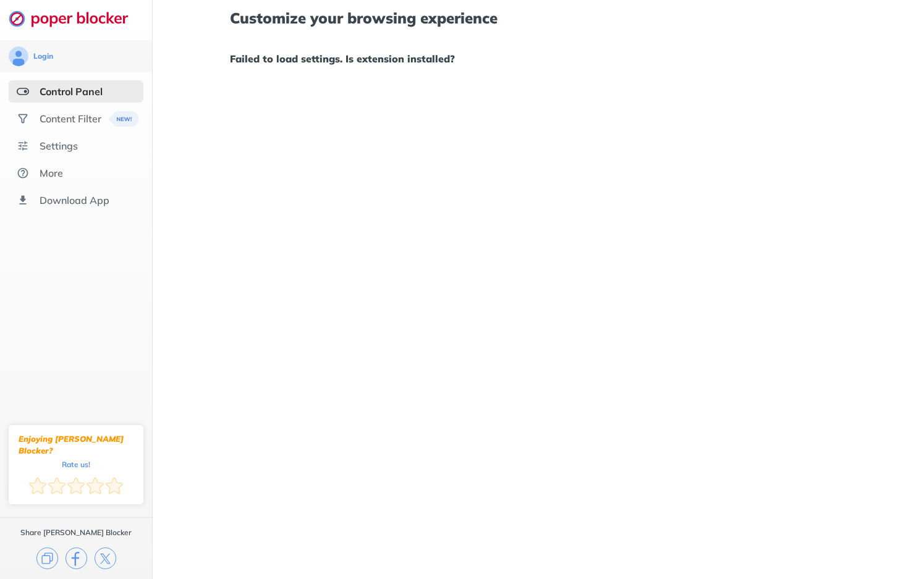  I want to click on img: menuBanner.svg, so click(124, 118).